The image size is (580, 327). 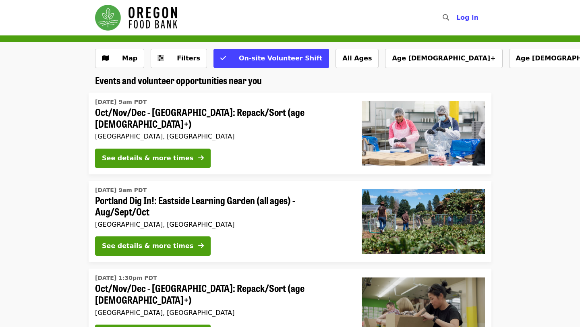 I want to click on img: Oct/Nov/Dec - Beaverton: Repack/Sort (age 10+) organized by Oregon Food Bank, so click(x=424, y=133).